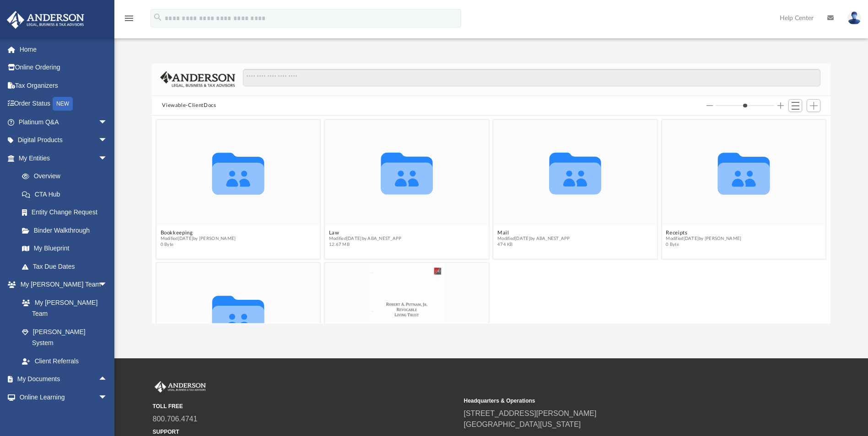 The width and height of the screenshot is (868, 436). What do you see at coordinates (65, 248) in the screenshot?
I see `a: My Blueprint` at bounding box center [65, 248].